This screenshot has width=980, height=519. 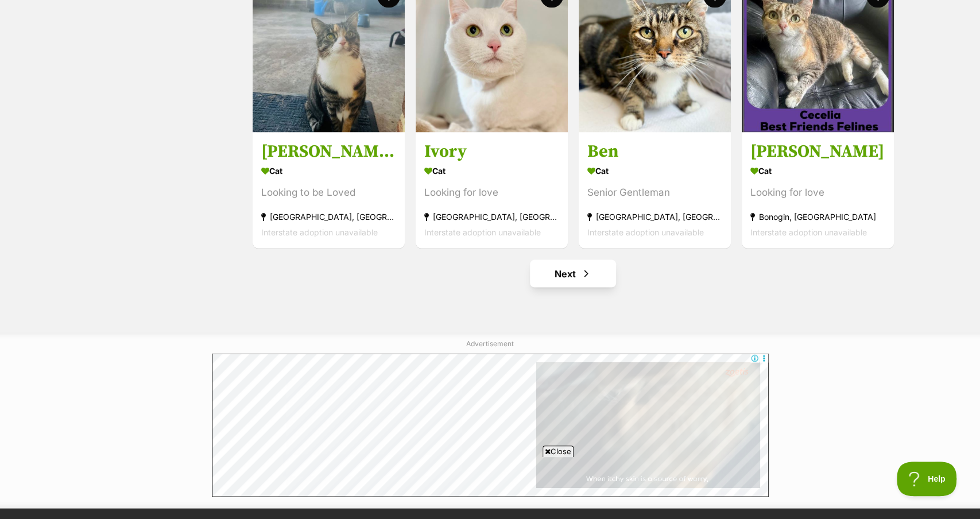 What do you see at coordinates (655, 151) in the screenshot?
I see `h3: Ben` at bounding box center [655, 151].